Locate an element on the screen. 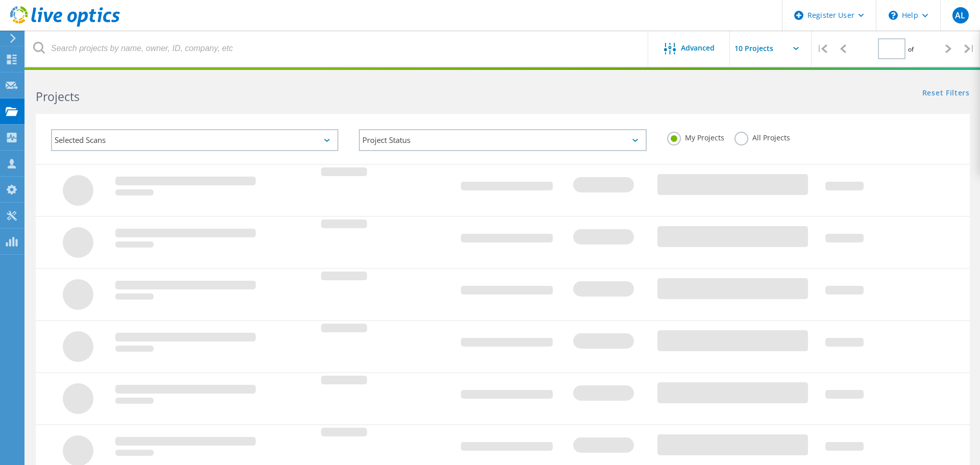 This screenshot has height=465, width=980. a: Live Optics Dashboard is located at coordinates (65, 25).